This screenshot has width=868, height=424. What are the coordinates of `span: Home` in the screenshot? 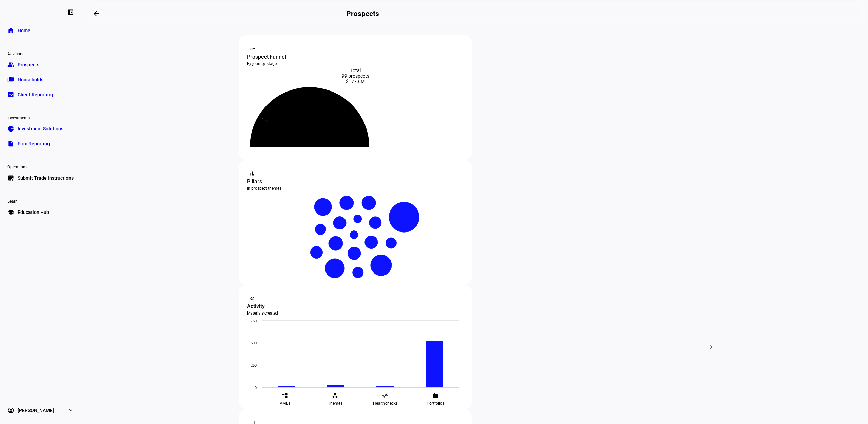 It's located at (24, 31).